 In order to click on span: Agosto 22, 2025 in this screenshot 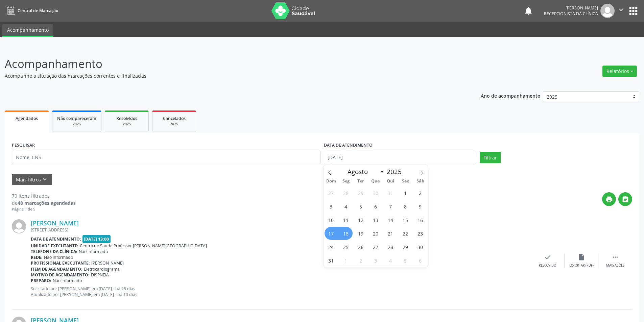, I will do `click(406, 233)`.